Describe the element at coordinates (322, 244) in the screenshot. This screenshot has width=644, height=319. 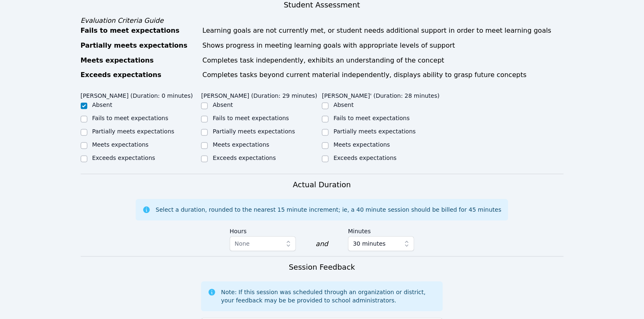
I see `div: and` at that location.